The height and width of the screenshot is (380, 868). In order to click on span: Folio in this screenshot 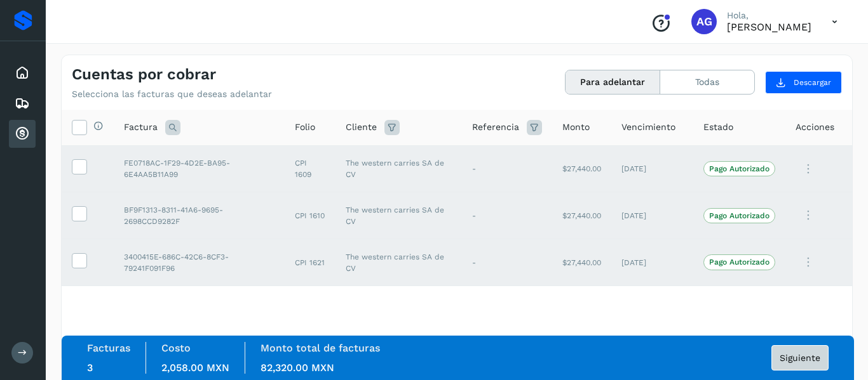, I will do `click(305, 127)`.